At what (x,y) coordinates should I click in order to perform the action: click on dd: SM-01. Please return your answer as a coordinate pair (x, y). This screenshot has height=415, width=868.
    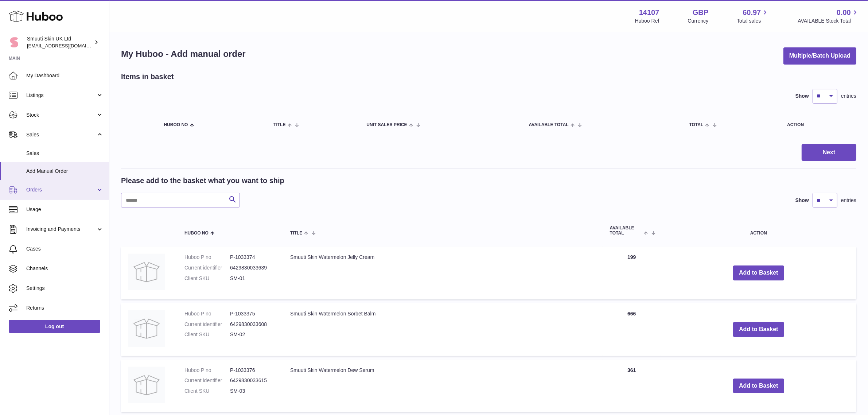
    Looking at the image, I should click on (252, 278).